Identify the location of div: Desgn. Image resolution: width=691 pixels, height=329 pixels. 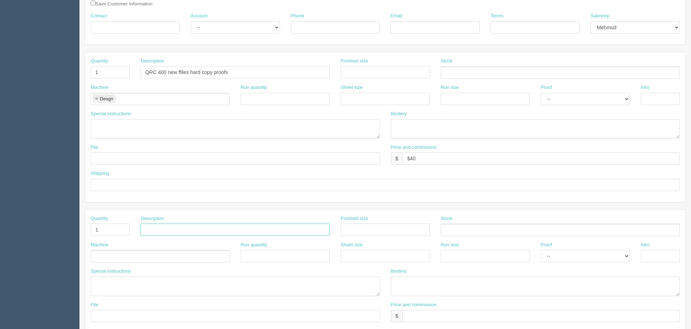
(107, 99).